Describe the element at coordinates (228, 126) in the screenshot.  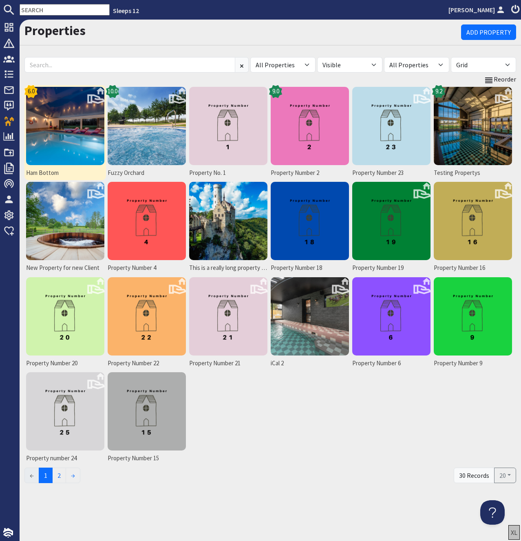
I see `img: Property No. 1's icon` at that location.